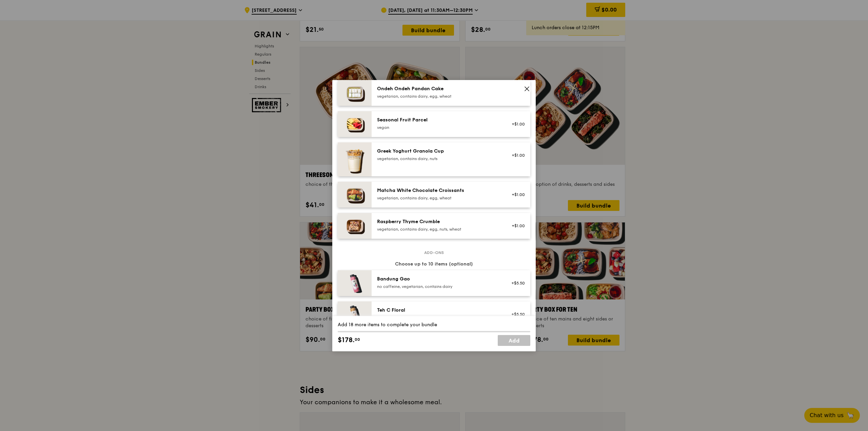 This screenshot has height=431, width=868. I want to click on div: Raspberry Thyme Crumble, so click(437, 222).